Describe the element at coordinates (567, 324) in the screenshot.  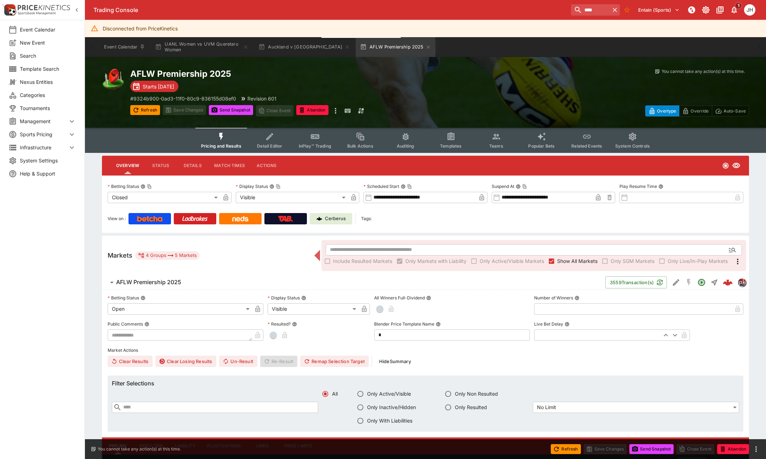
I see `button: Live Bet Delay` at that location.